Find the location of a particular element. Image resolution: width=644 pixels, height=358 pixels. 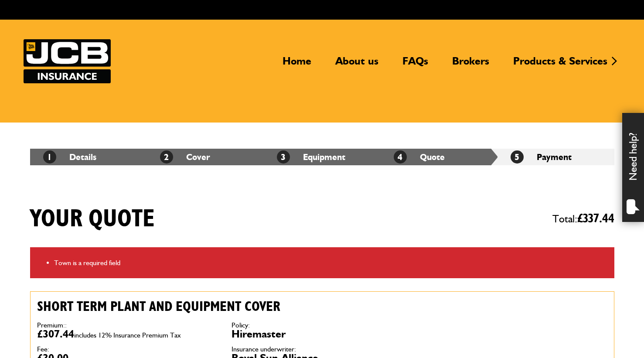

li: Quote is located at coordinates (439, 157).